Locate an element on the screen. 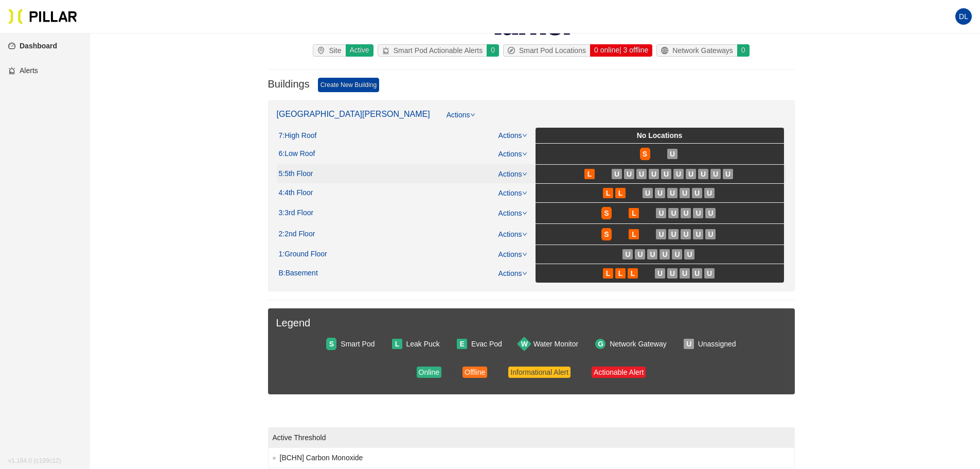 Image resolution: width=980 pixels, height=469 pixels. div: Online is located at coordinates (429, 372).